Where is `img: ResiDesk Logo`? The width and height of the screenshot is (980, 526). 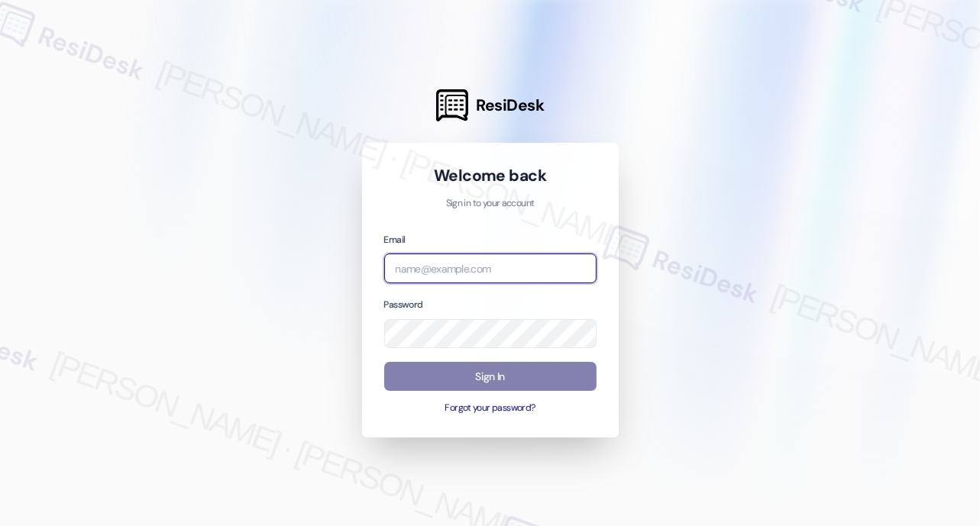
img: ResiDesk Logo is located at coordinates (452, 105).